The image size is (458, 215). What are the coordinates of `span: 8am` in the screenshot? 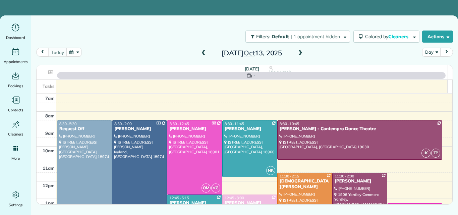 It's located at (50, 116).